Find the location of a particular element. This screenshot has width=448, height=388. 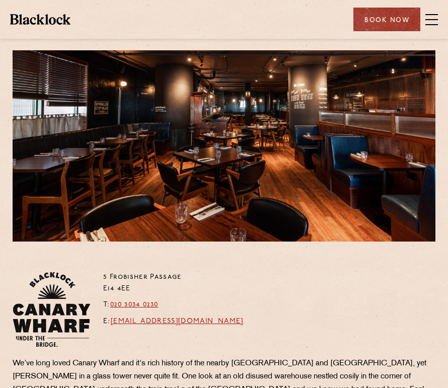

p: 5 Frobisher Passage E14 4EE is located at coordinates (173, 283).